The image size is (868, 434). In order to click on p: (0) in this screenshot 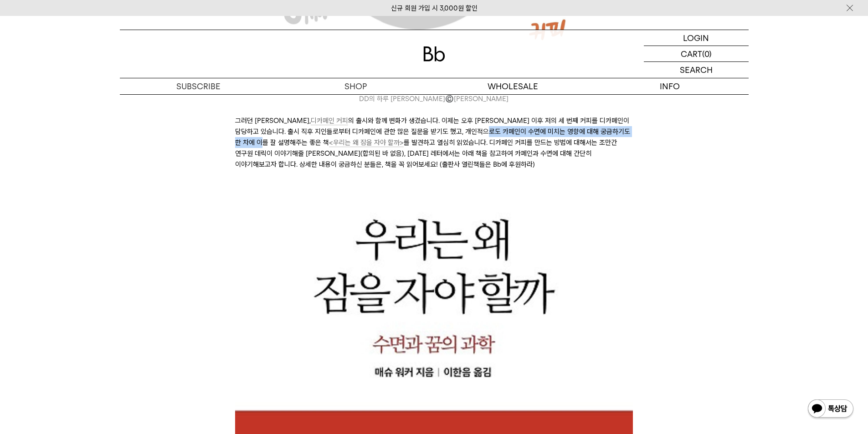, I will do `click(707, 53)`.